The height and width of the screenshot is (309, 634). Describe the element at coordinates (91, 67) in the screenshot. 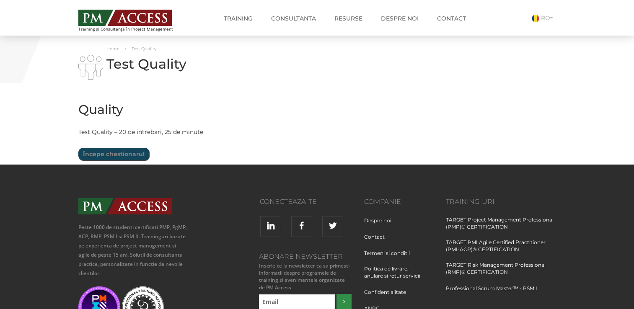

I see `img: i-02.png` at that location.